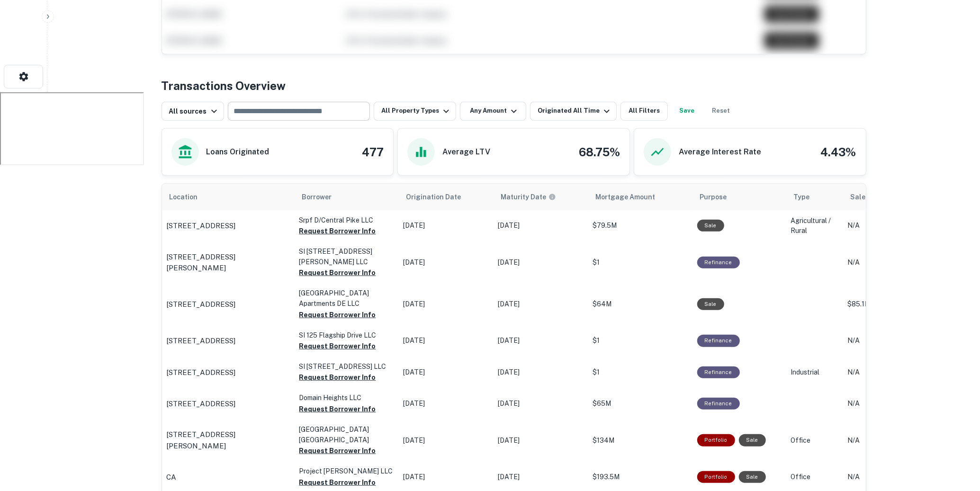  What do you see at coordinates (535, 197) in the screenshot?
I see `span: Maturity dates displayed may be estimated. Please contact the lender for the most accurate maturi...` at bounding box center [535, 197].